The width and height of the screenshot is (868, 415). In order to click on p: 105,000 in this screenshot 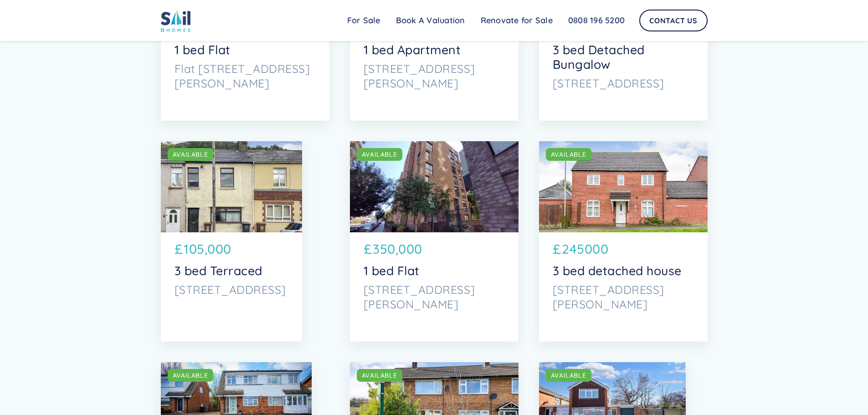, I will do `click(208, 249)`.